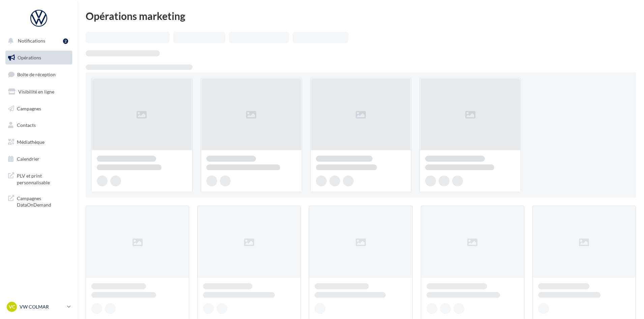 Image resolution: width=644 pixels, height=319 pixels. I want to click on div: Opérations marketing, so click(361, 16).